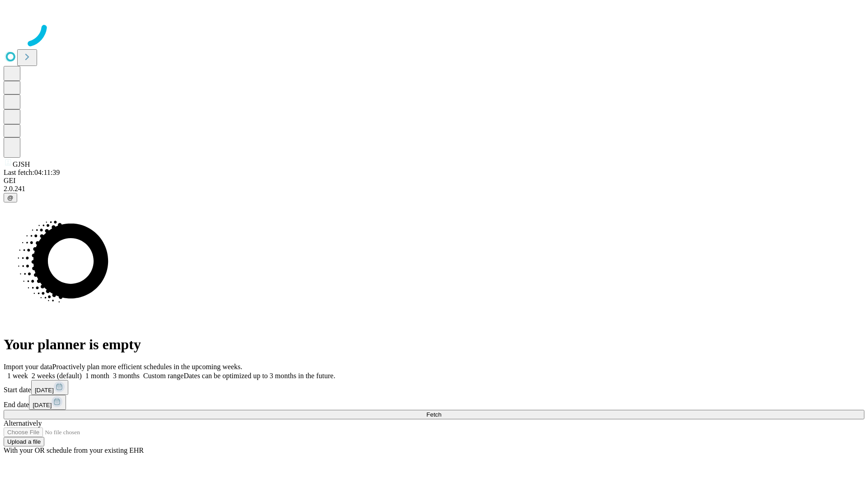 This screenshot has width=868, height=488. Describe the element at coordinates (163, 375) in the screenshot. I see `span: Custom range` at that location.